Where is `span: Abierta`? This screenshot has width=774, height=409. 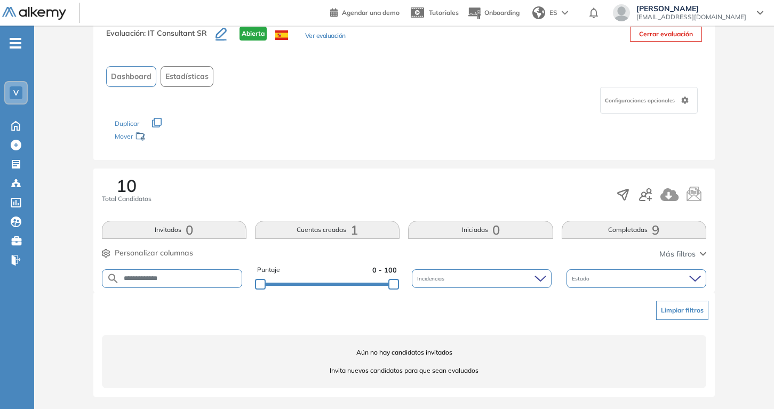 span: Abierta is located at coordinates (253, 34).